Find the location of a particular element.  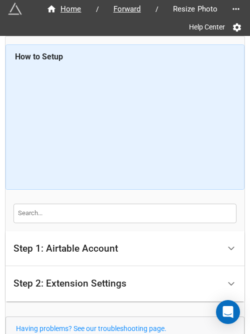

div: Home is located at coordinates (64, 9).